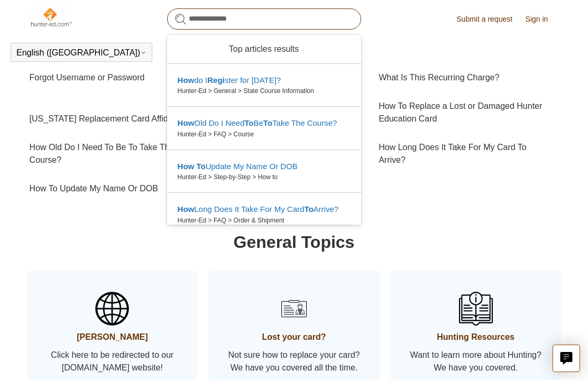  What do you see at coordinates (109, 77) in the screenshot?
I see `a: Forgot Username or Password` at bounding box center [109, 77].